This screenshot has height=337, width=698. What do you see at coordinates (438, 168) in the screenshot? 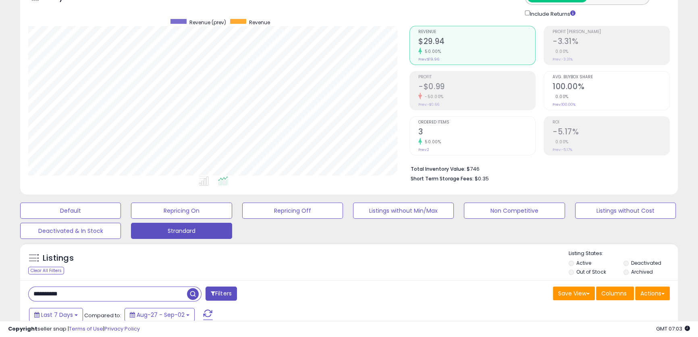
I see `b: Total Inventory Value:` at bounding box center [438, 168].